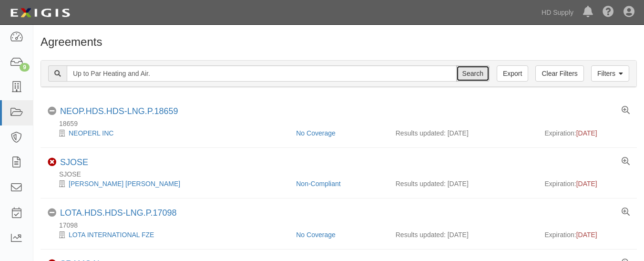 Image resolution: width=644 pixels, height=261 pixels. I want to click on a: NEOPERL INC, so click(91, 133).